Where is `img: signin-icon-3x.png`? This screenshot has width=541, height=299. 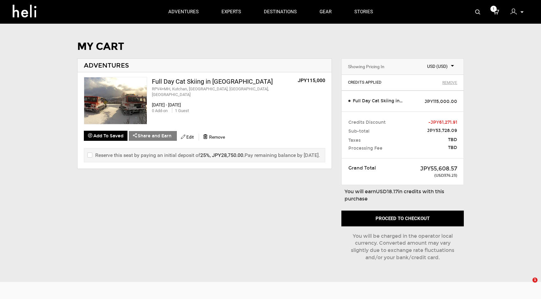 img: signin-icon-3x.png is located at coordinates (513, 12).